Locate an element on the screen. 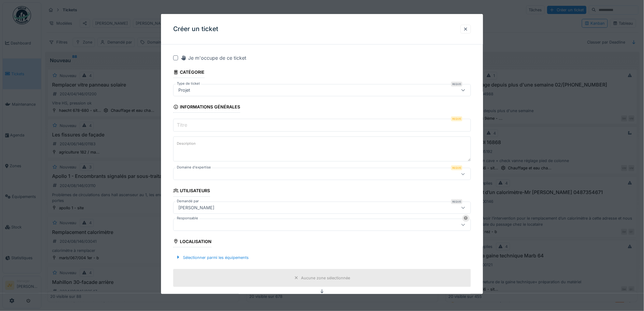 Image resolution: width=644 pixels, height=311 pixels. div: Catégorie is located at coordinates (189, 73).